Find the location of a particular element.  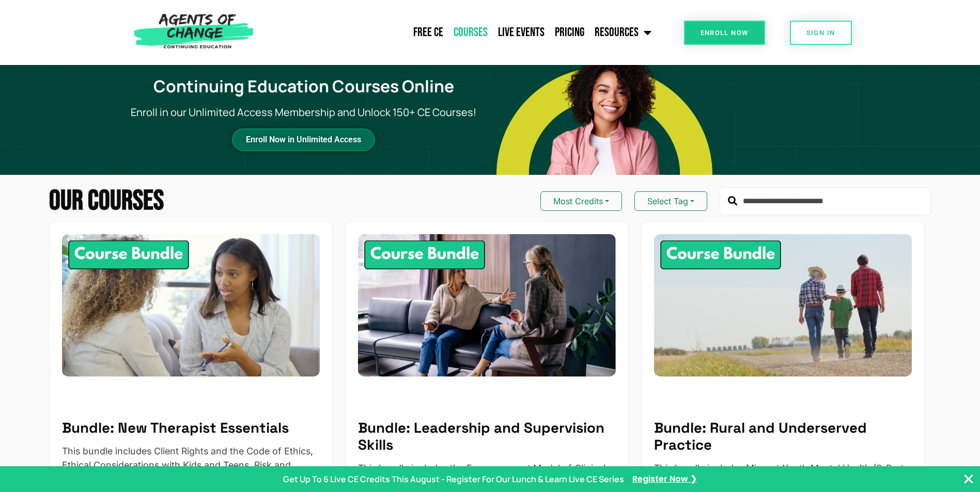

p: This bundle includes the Empowerment Model of Clinical Supervision, Extra Income and Business Ski... is located at coordinates (487, 475).